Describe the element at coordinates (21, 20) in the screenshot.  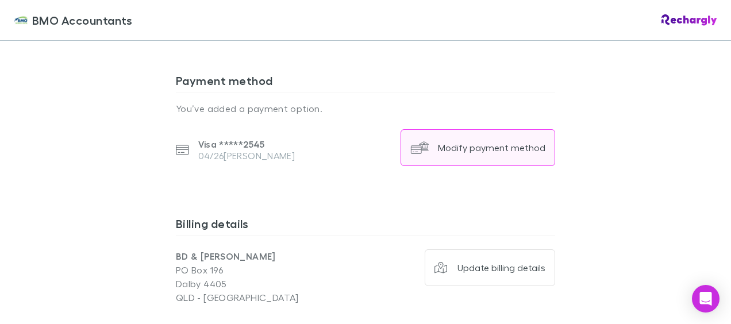
I see `img: BMO Accountants's Logo` at that location.